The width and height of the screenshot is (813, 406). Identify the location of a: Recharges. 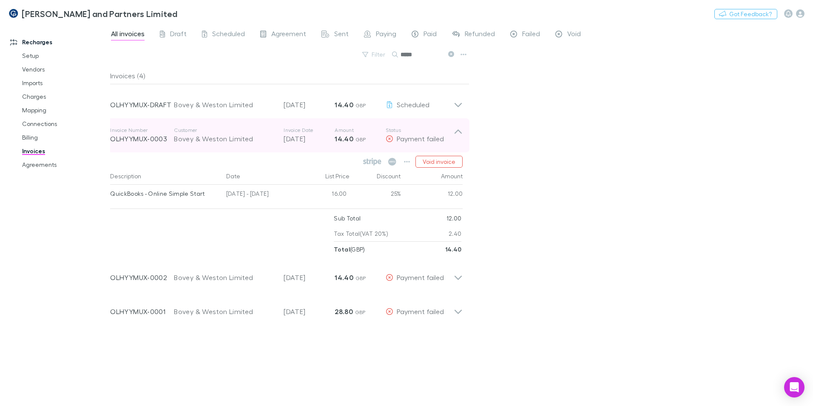
(58, 42).